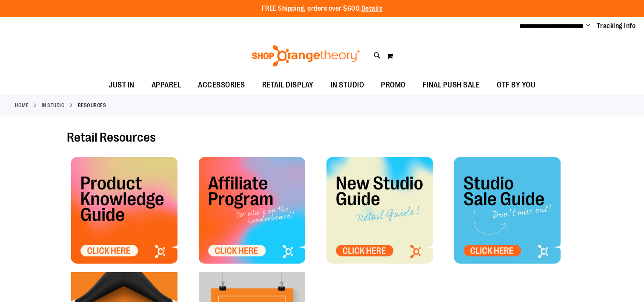 Image resolution: width=644 pixels, height=302 pixels. What do you see at coordinates (167, 85) in the screenshot?
I see `span: APPAREL` at bounding box center [167, 85].